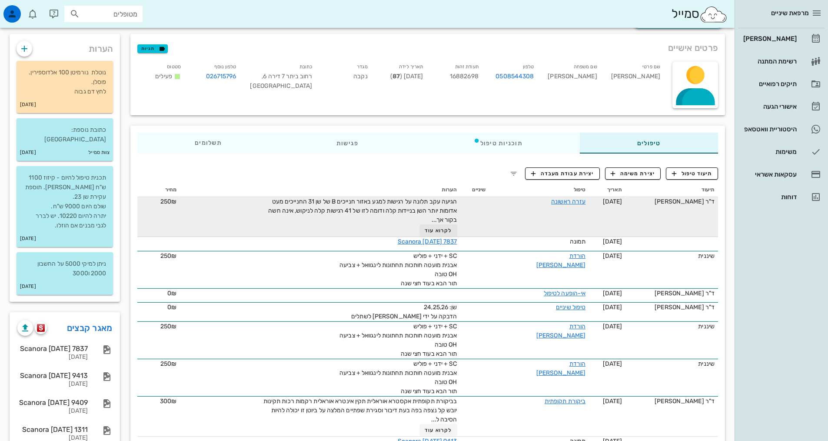 The width and height of the screenshot is (828, 441). Describe the element at coordinates (221, 77) in the screenshot. I see `a: 026715796` at that location.